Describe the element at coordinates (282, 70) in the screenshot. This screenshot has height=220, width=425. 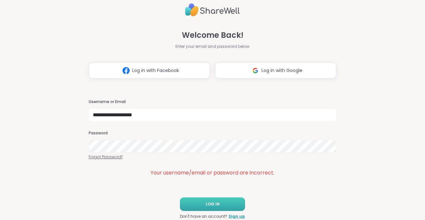
I see `span: Log in with Google` at that location.